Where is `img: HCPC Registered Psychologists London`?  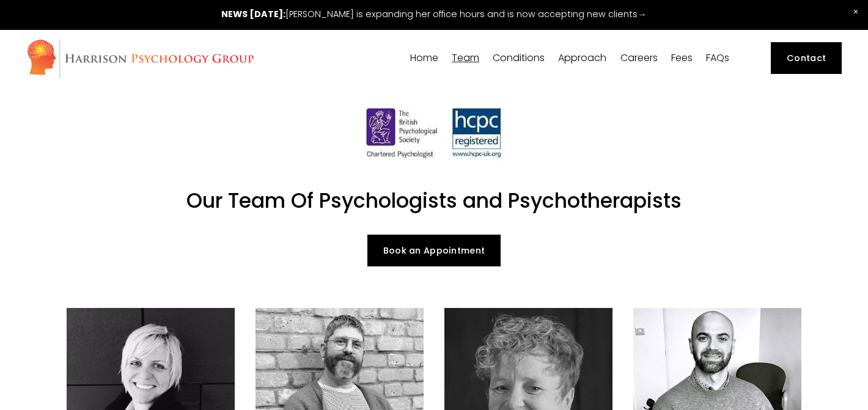 img: HCPC Registered Psychologists London is located at coordinates (434, 132).